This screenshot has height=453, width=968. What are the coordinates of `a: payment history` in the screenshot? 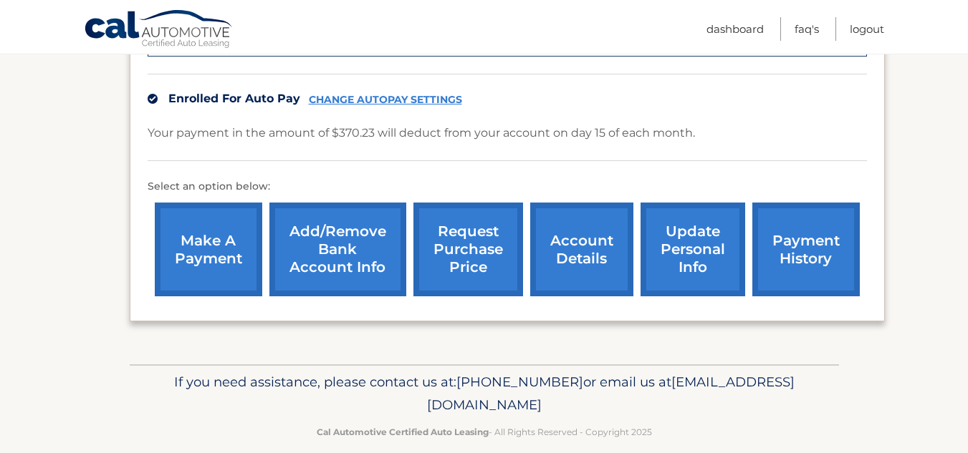 It's located at (806, 249).